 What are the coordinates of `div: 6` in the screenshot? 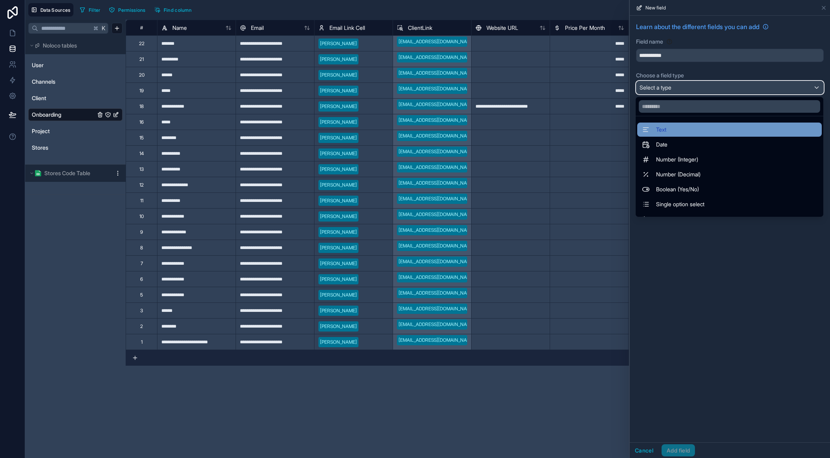 It's located at (141, 279).